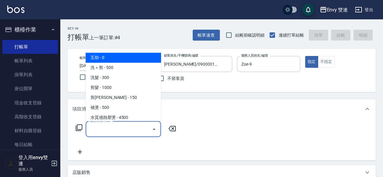 Image resolution: width=383 pixels, height=177 pixels. What do you see at coordinates (312, 62) in the screenshot?
I see `button: 指定` at bounding box center [312, 62].